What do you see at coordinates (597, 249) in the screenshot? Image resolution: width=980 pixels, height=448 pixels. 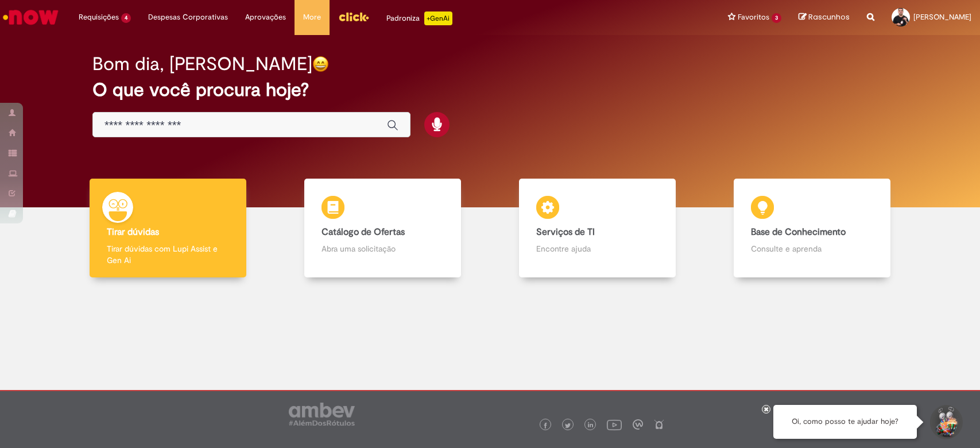 I see `p: Encontre ajuda` at bounding box center [597, 249].